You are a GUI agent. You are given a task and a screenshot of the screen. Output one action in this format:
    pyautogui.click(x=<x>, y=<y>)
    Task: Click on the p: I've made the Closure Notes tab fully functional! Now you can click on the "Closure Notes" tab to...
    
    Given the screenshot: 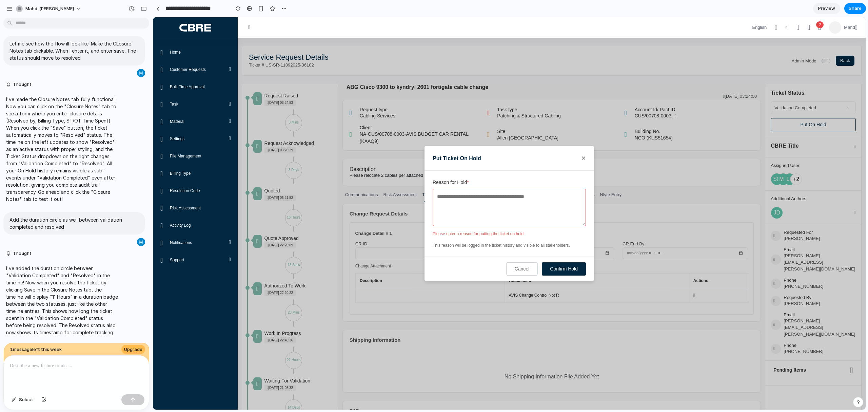 What is the action you would take?
    pyautogui.click(x=63, y=149)
    